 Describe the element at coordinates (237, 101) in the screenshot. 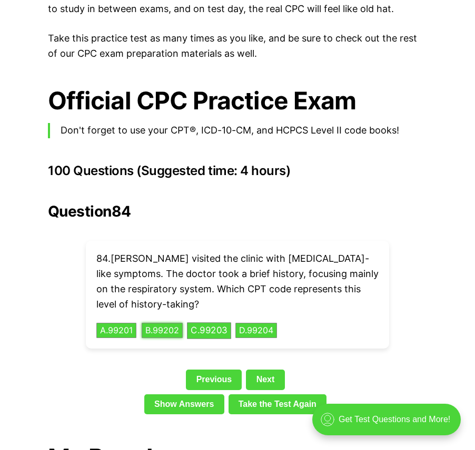

I see `h1: Official CPC Practice Exam` at that location.